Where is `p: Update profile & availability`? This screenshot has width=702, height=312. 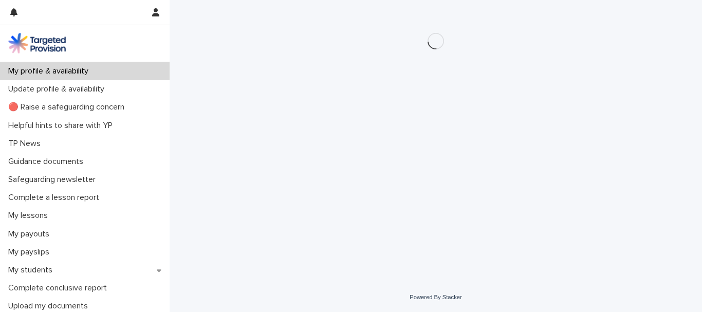 p: Update profile & availability is located at coordinates (58, 89).